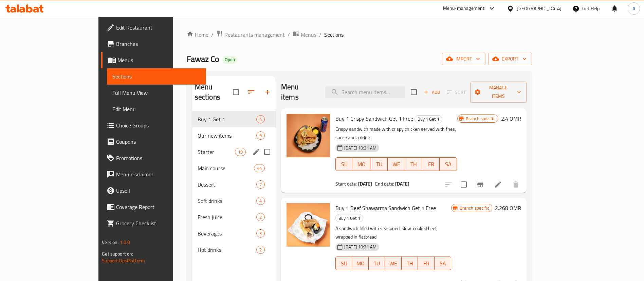  I want to click on a: Edit menu item, so click(498, 185).